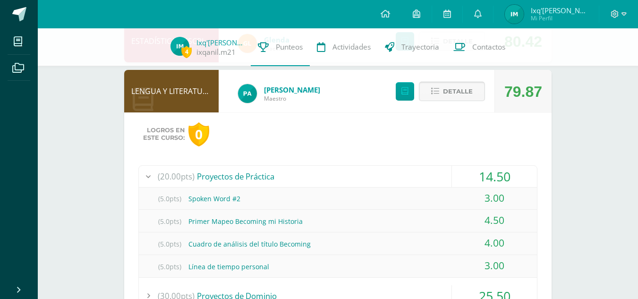  What do you see at coordinates (338, 244) in the screenshot?
I see `div: Cuadro de análisis del título Becoming` at bounding box center [338, 244].